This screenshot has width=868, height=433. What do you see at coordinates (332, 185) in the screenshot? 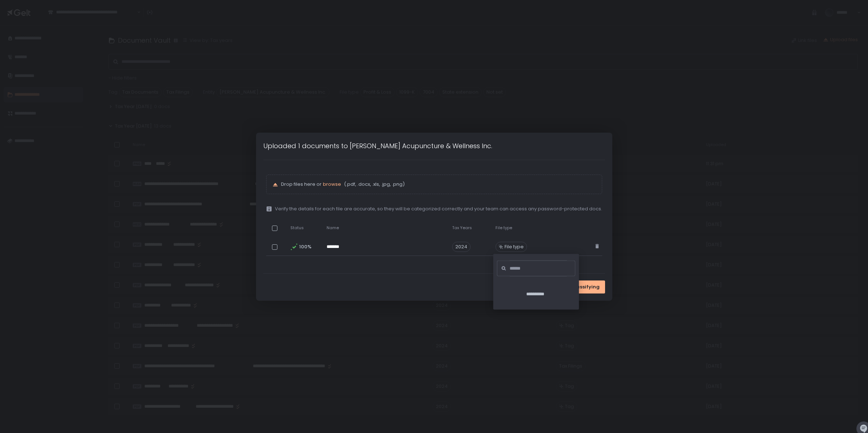
I see `button: browse` at bounding box center [332, 185].